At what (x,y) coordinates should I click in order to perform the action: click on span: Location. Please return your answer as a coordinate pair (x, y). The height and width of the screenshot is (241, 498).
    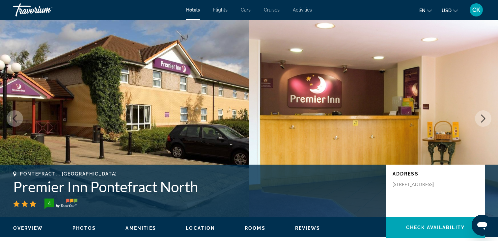
    Looking at the image, I should click on (200, 228).